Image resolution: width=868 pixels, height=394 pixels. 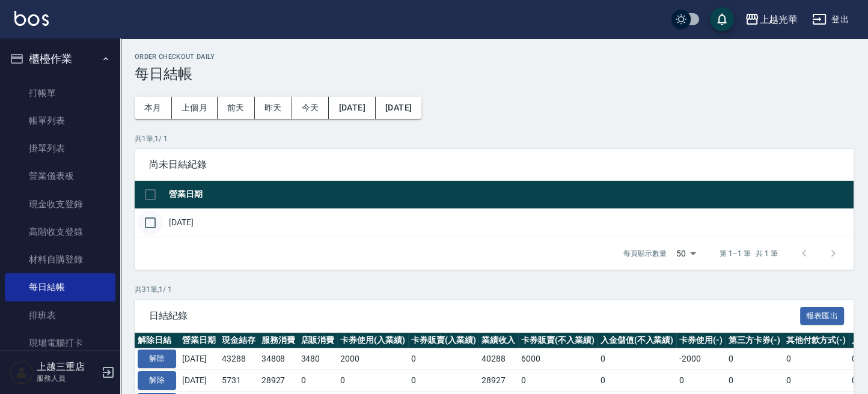 I want to click on span: 尚未日結紀錄, so click(x=494, y=165).